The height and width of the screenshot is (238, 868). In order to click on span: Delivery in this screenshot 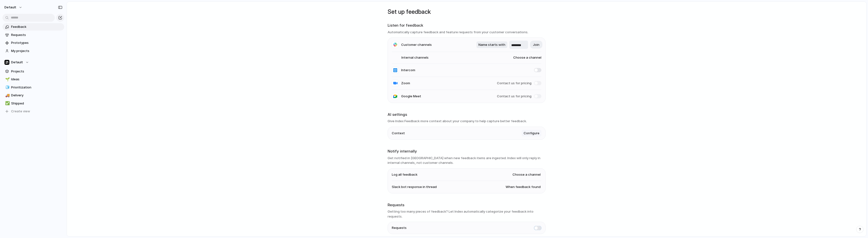, I will do `click(37, 95)`.